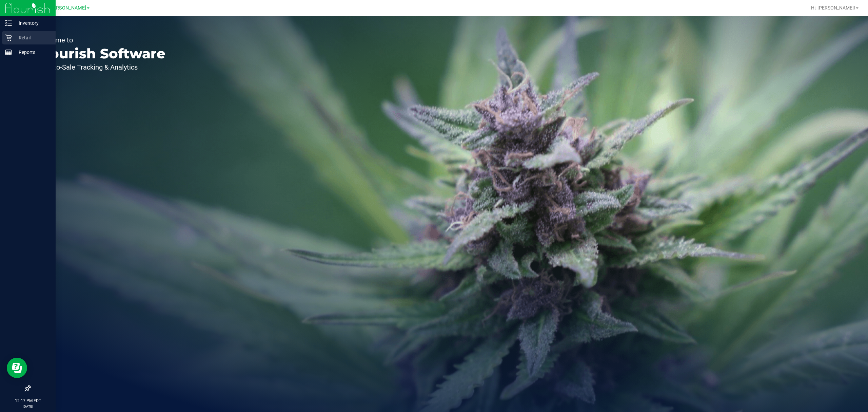  I want to click on p: Seed-to-Sale Tracking & Analytics, so click(101, 67).